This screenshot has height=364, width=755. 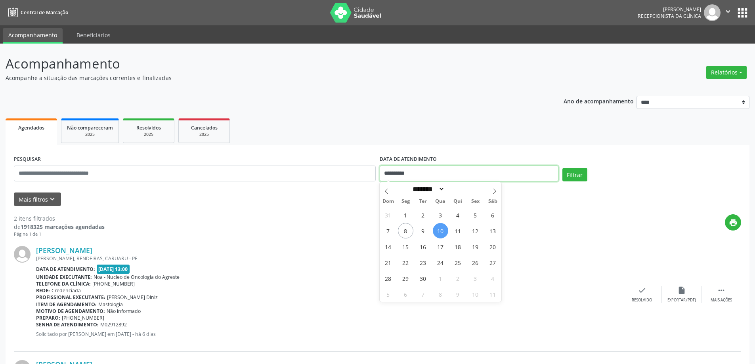 What do you see at coordinates (52, 199) in the screenshot?
I see `i: keyboard_arrow_down` at bounding box center [52, 199].